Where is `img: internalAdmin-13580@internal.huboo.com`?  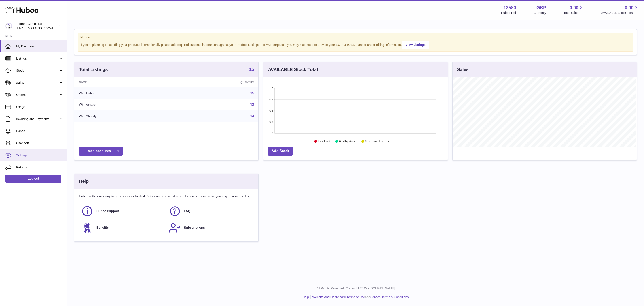
img: internalAdmin-13580@internal.huboo.com is located at coordinates (9, 26).